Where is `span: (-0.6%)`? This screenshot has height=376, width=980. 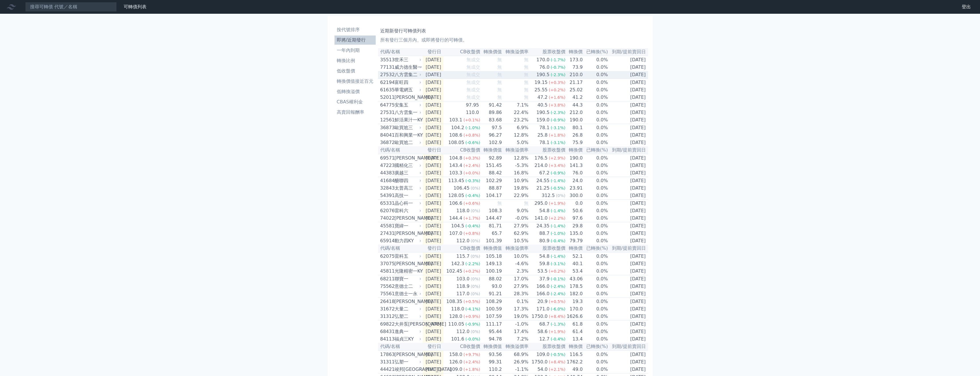 span: (-0.6%) is located at coordinates (473, 142).